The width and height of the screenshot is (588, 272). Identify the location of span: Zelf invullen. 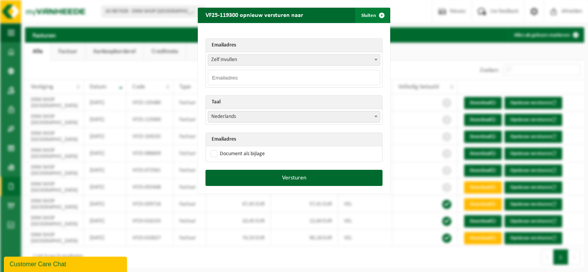
(294, 60).